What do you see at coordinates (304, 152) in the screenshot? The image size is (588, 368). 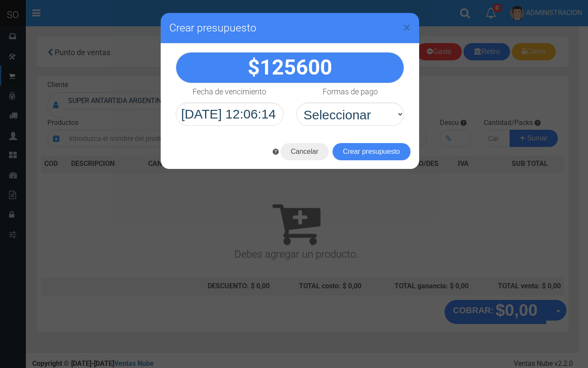 I see `button: Cancelar` at bounding box center [304, 152].